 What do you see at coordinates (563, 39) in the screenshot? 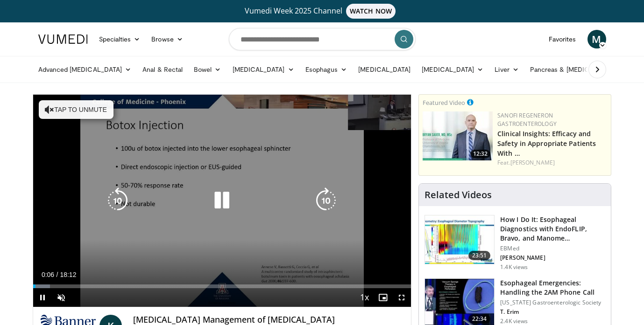
I see `a: Favorites` at bounding box center [563, 39].